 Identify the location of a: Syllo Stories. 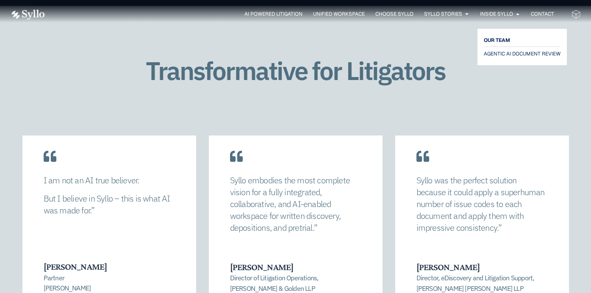
(443, 14).